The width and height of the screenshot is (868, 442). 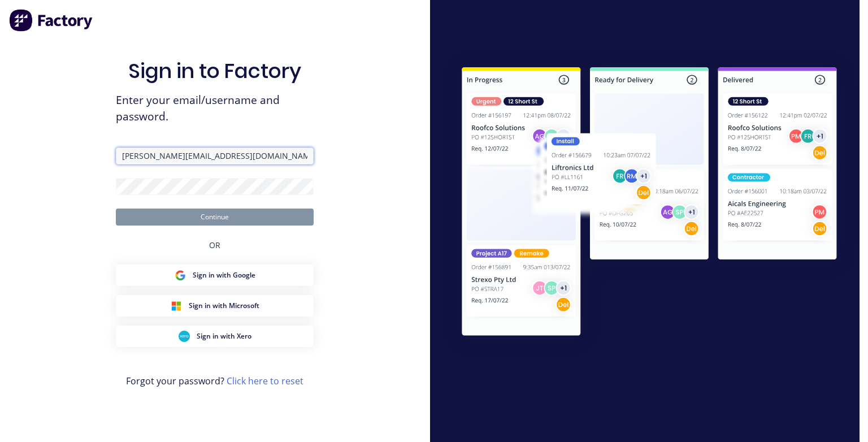 What do you see at coordinates (184, 336) in the screenshot?
I see `img: Xero Sign in` at bounding box center [184, 336].